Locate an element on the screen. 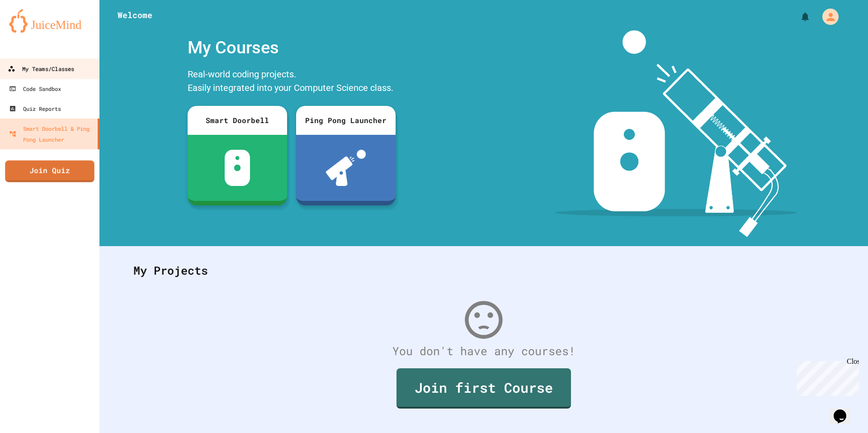 Image resolution: width=868 pixels, height=433 pixels. div: My Teams/Classes is located at coordinates (41, 69).